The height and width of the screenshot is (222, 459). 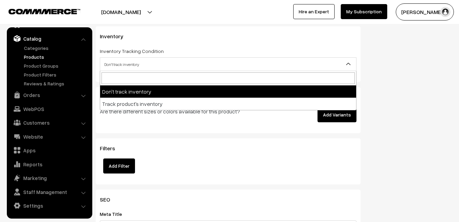 What do you see at coordinates (56, 75) in the screenshot?
I see `a: Product Filters` at bounding box center [56, 75].